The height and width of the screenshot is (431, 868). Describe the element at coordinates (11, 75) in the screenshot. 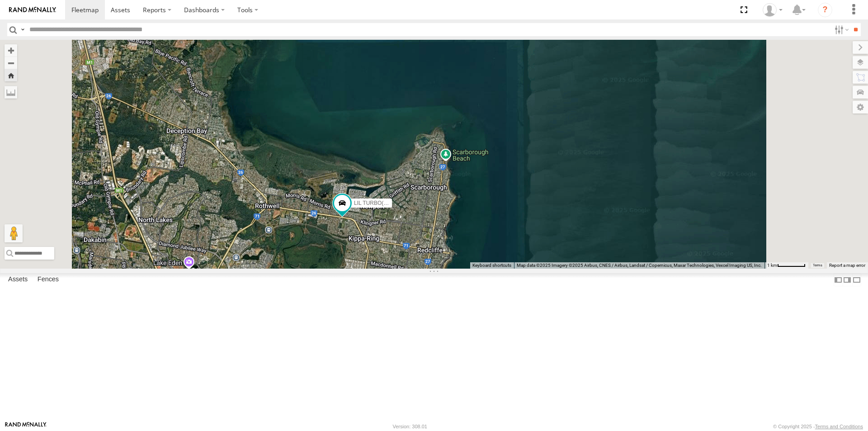

I see `button: Zoom Home` at that location.